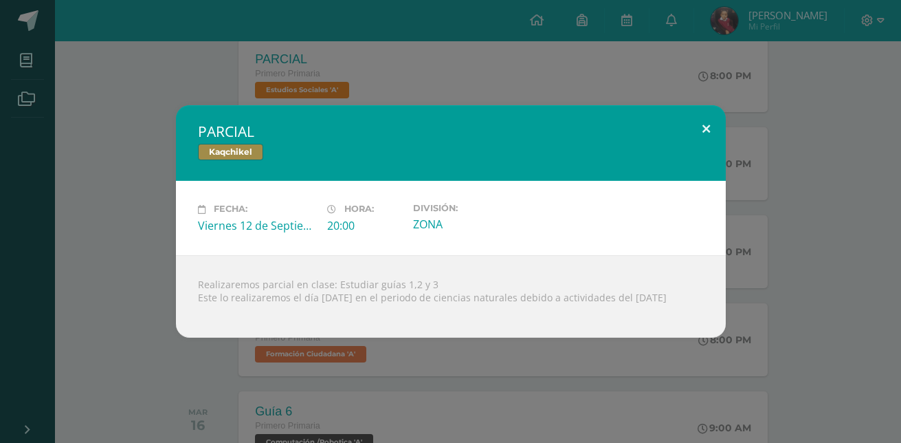 The image size is (901, 443). What do you see at coordinates (359, 209) in the screenshot?
I see `span: Hora:` at bounding box center [359, 209].